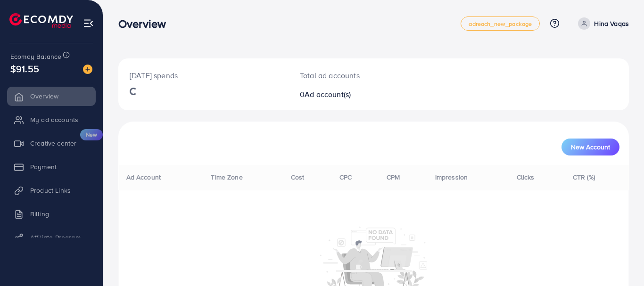 Image resolution: width=644 pixels, height=286 pixels. What do you see at coordinates (590, 147) in the screenshot?
I see `span: New Account` at bounding box center [590, 147].